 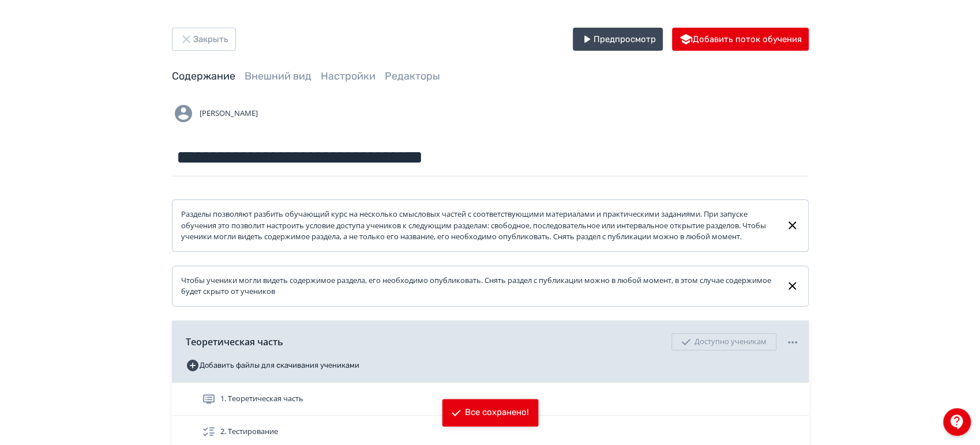 I want to click on button: Закрыть, so click(x=203, y=39).